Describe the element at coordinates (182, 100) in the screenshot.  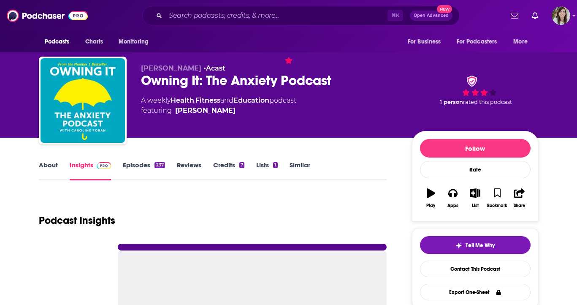
I see `a: Health` at that location.